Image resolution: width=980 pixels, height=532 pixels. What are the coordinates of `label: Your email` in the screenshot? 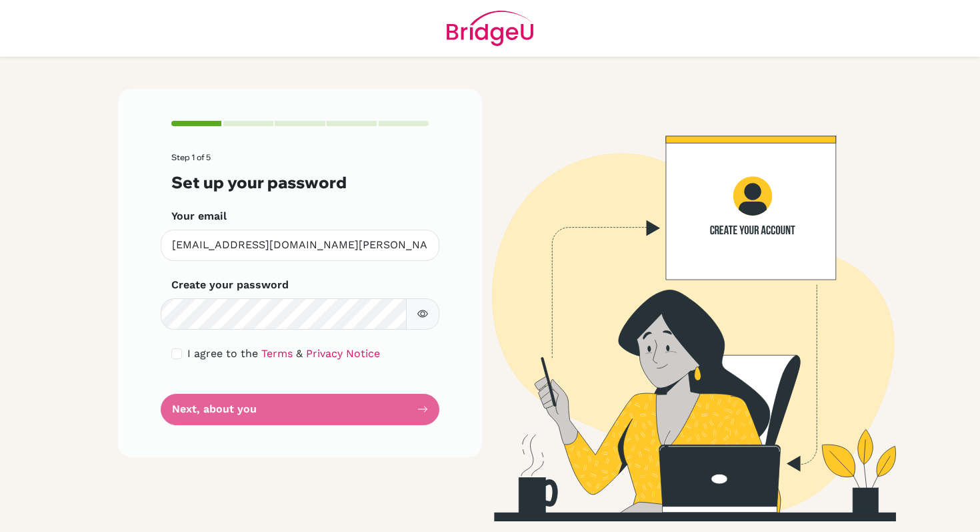 It's located at (198, 216).